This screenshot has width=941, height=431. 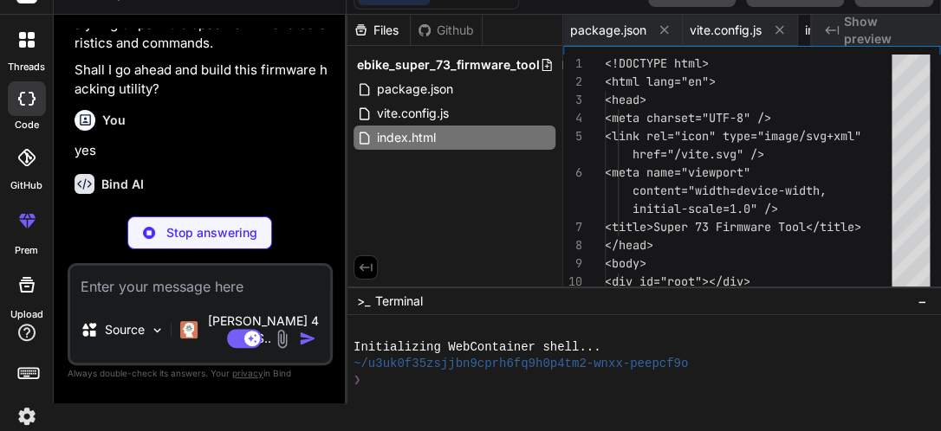 What do you see at coordinates (378, 30) in the screenshot?
I see `div: Files` at bounding box center [378, 30].